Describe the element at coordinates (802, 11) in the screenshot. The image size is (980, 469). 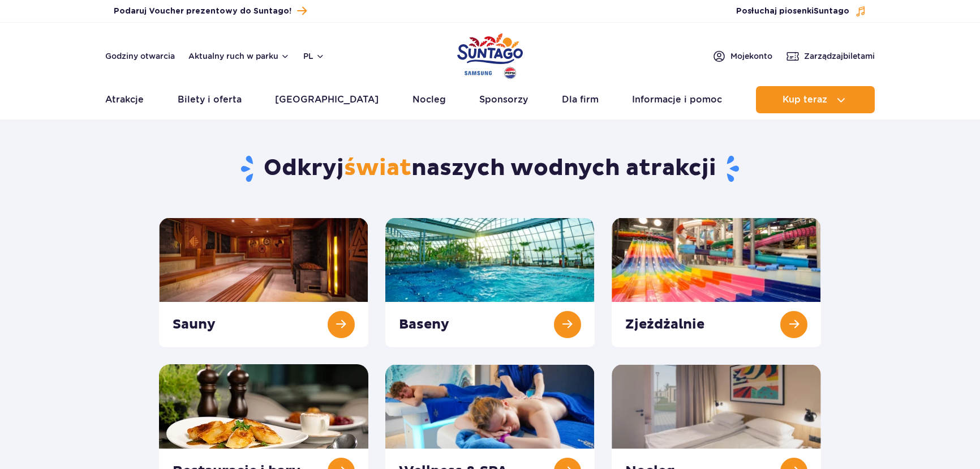
I see `button: Posłuchaj piosenkiSuntago` at that location.